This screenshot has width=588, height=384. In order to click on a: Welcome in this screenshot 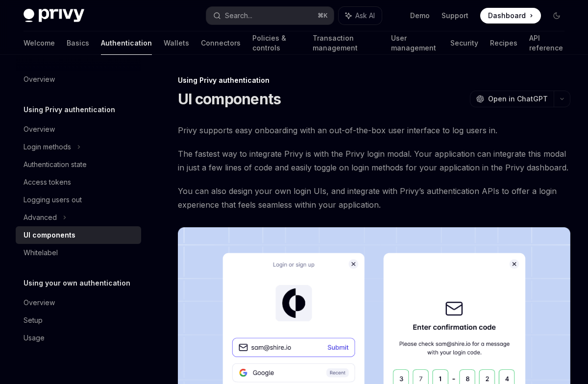, I will do `click(39, 43)`.